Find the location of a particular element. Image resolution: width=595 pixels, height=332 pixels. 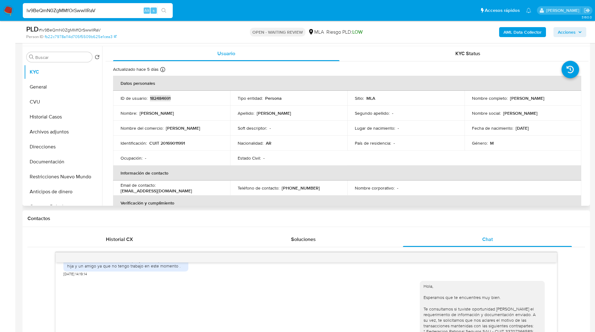

button: AML Data Collector is located at coordinates (522, 32).